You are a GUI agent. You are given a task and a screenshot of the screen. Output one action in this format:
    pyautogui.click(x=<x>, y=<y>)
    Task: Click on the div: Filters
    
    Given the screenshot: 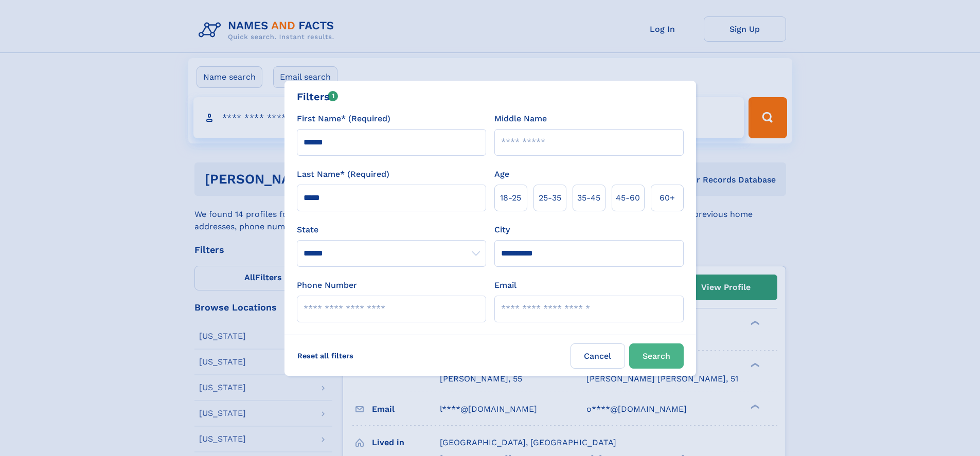 What is the action you would take?
    pyautogui.click(x=317, y=97)
    